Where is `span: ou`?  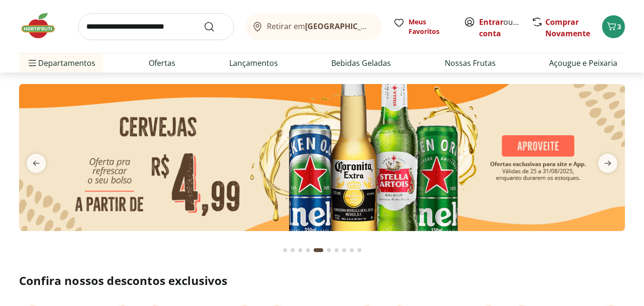
span: ou is located at coordinates (500, 27).